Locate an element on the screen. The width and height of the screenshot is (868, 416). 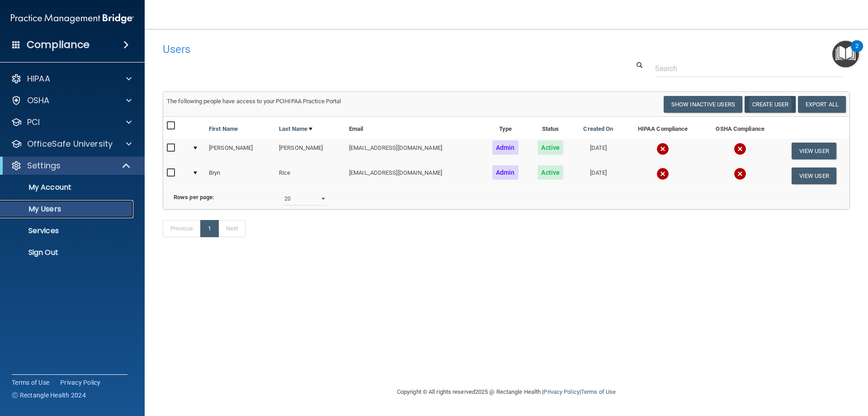
a: Export All is located at coordinates (822, 104).